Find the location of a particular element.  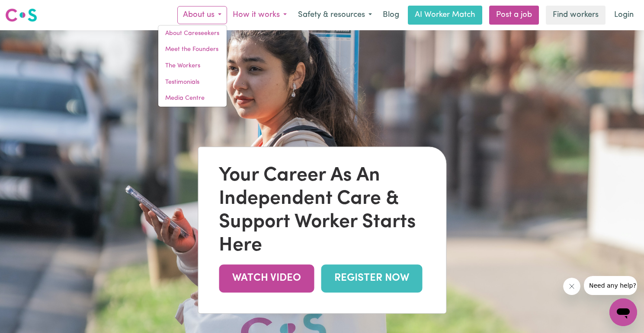

a: Login is located at coordinates (624, 15).